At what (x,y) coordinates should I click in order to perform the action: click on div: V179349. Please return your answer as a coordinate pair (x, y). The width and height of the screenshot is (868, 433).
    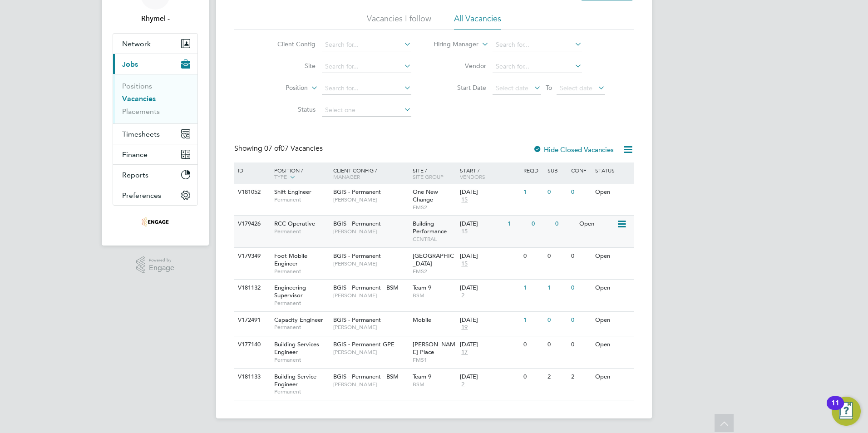
    Looking at the image, I should click on (252, 256).